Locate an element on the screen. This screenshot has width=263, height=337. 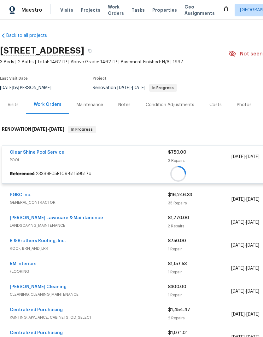
span: Geo Assignments is located at coordinates (199, 10).